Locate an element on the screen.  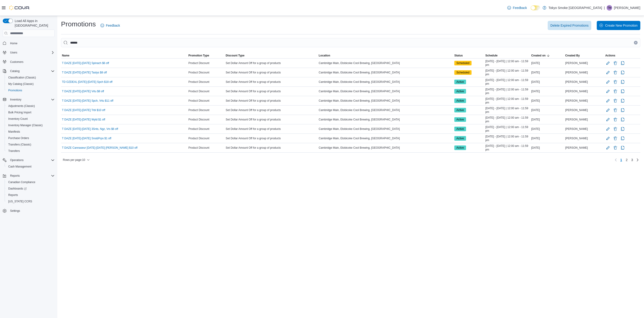
span: Created By is located at coordinates (572, 55).